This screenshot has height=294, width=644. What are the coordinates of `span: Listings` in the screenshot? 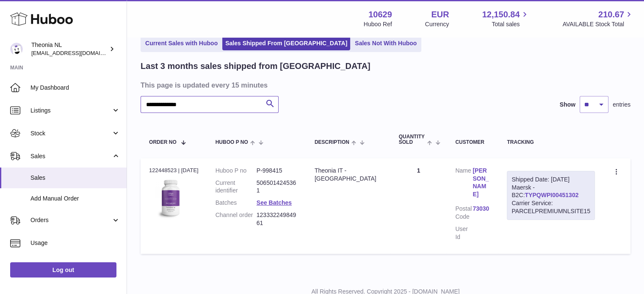 It's located at (71, 110).